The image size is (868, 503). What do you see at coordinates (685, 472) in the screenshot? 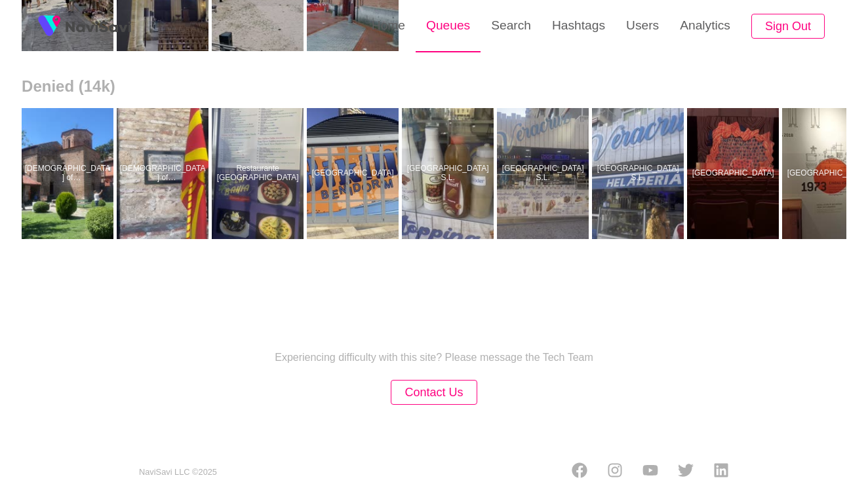
I see `a: Twitter` at bounding box center [685, 472].